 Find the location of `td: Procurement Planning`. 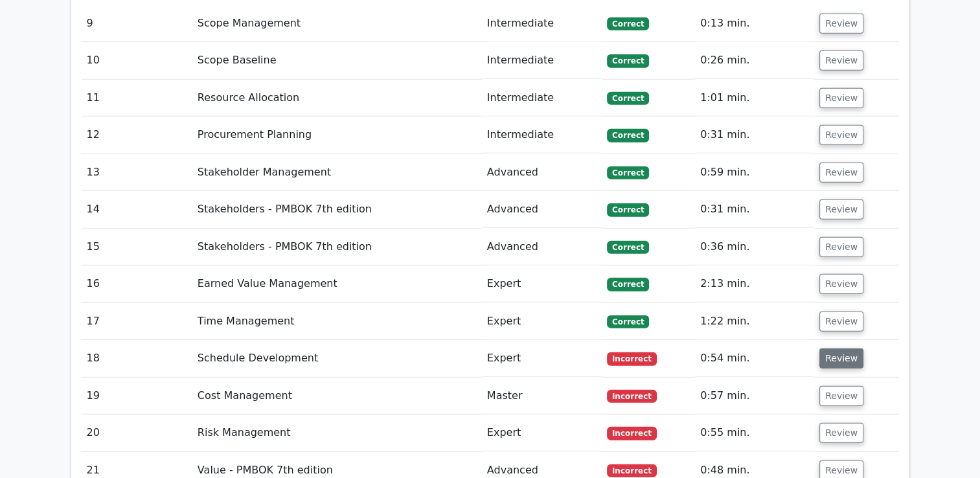

td: Procurement Planning is located at coordinates (337, 134).